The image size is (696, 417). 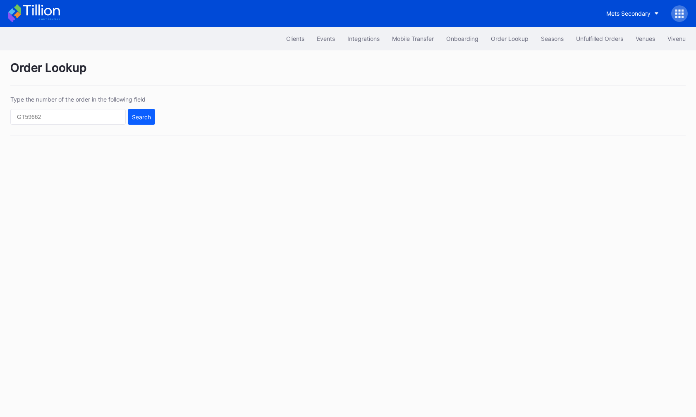 What do you see at coordinates (645, 38) in the screenshot?
I see `a: Venues` at bounding box center [645, 38].